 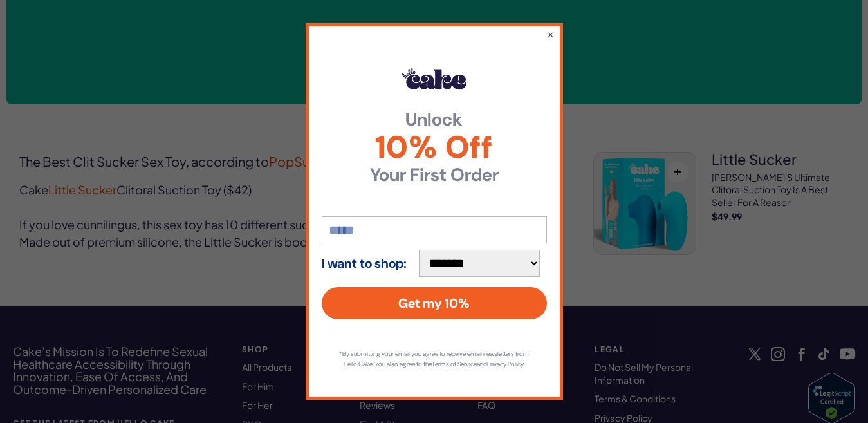 I want to click on p: *By submitting your email you agree to receive email newsletters from Hello Cake. You also agree ..., so click(x=434, y=359).